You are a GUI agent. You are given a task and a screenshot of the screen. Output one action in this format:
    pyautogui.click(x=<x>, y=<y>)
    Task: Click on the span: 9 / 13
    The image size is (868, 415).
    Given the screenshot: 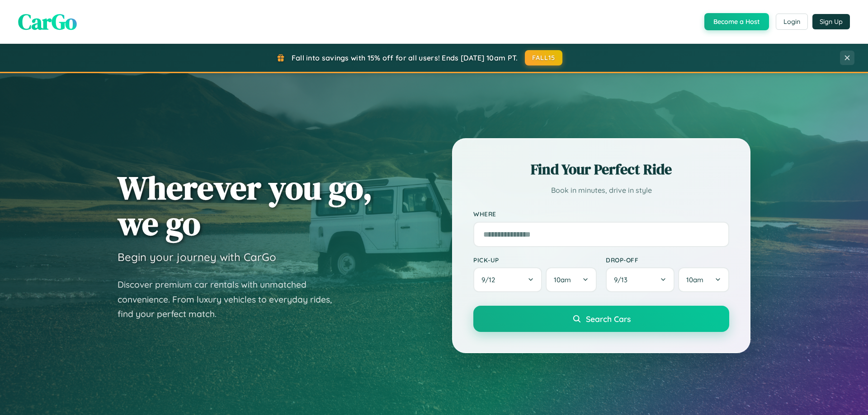 What is the action you would take?
    pyautogui.click(x=623, y=280)
    